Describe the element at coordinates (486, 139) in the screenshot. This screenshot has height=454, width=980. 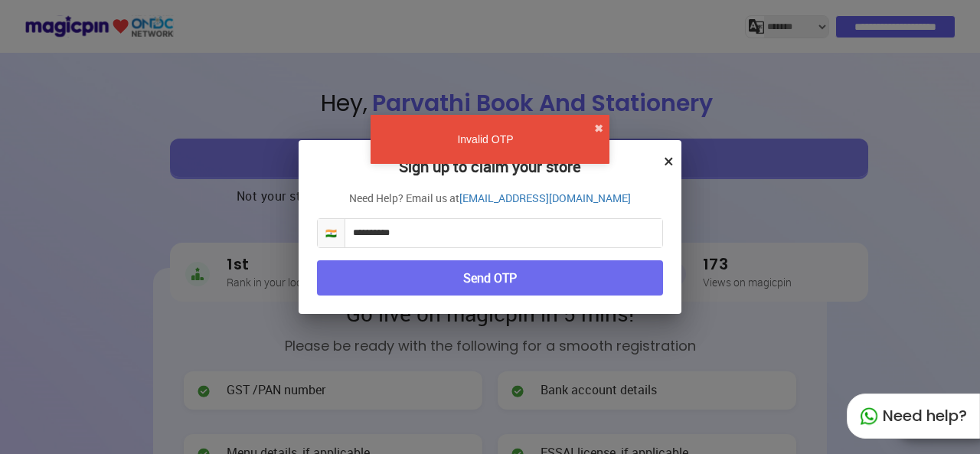
I see `div: Invalid OTP` at that location.